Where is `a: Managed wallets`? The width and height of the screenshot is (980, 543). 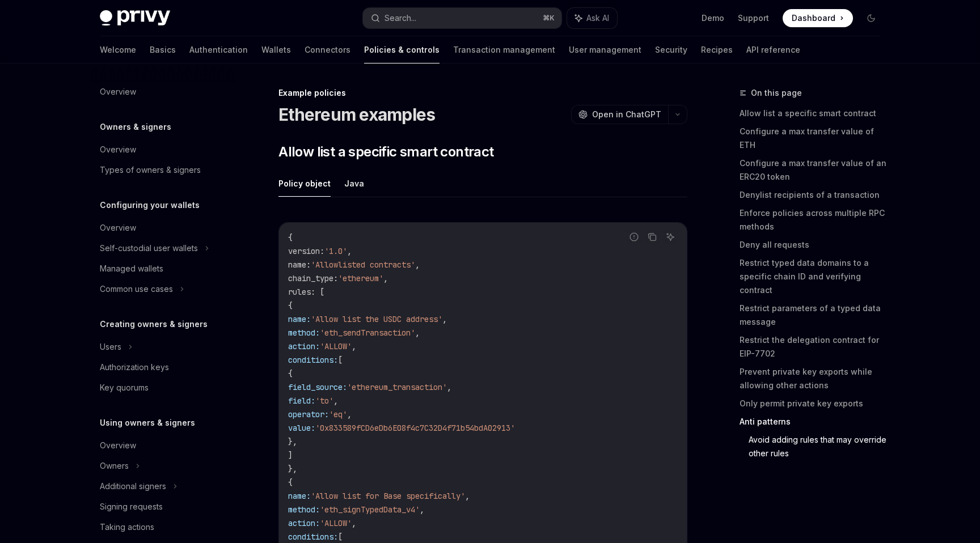
a: Managed wallets is located at coordinates (163, 269).